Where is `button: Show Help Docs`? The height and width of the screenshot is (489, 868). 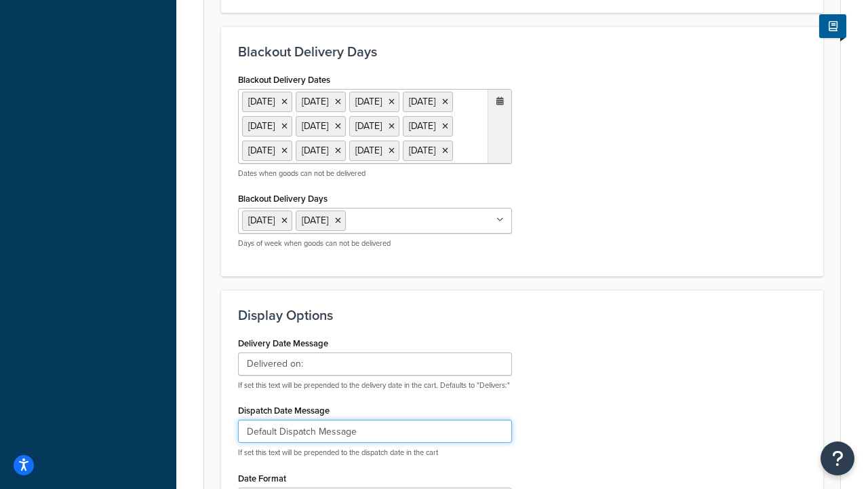 button: Show Help Docs is located at coordinates (833, 26).